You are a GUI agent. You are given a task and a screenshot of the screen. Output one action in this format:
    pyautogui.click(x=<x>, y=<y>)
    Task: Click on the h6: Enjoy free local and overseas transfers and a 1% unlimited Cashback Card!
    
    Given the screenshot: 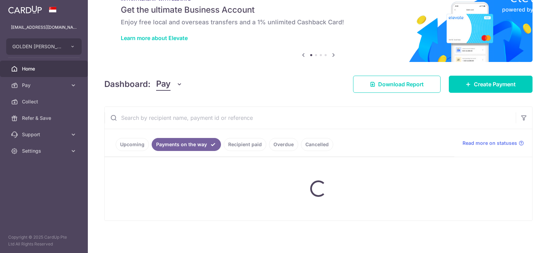 What is the action you would take?
    pyautogui.click(x=318, y=22)
    